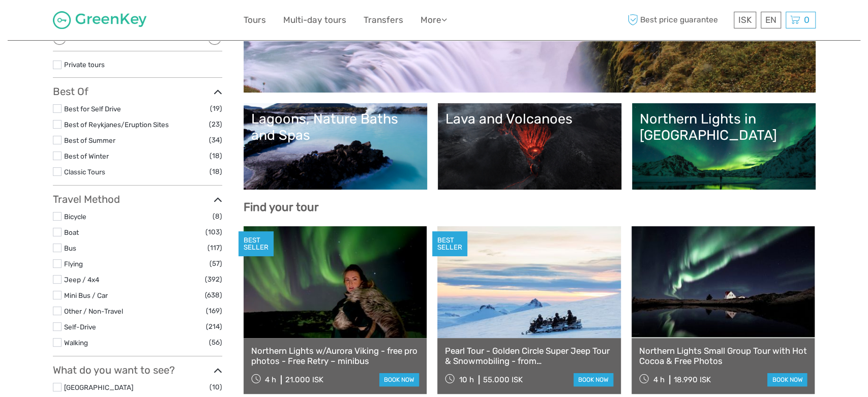 The image size is (868, 397). I want to click on span: (117), so click(214, 247).